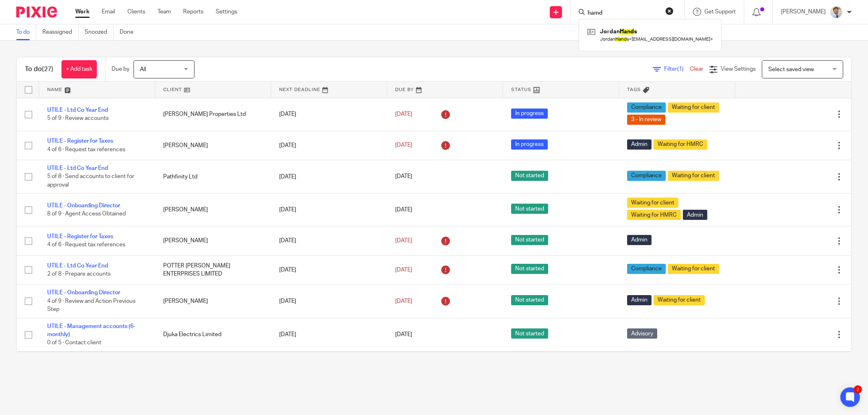  I want to click on span: Tags, so click(634, 90).